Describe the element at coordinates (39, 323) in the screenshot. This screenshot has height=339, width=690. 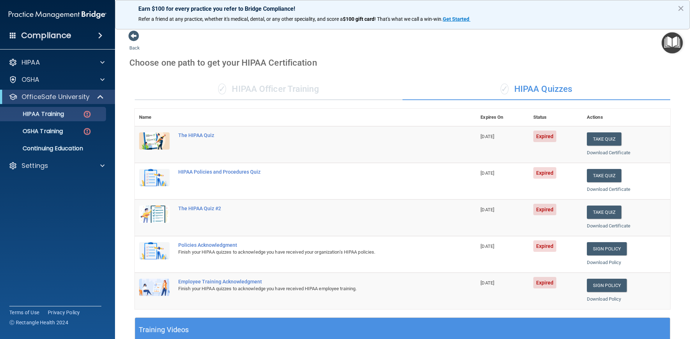
I see `span: Ⓒ Rectangle Health 2024` at that location.